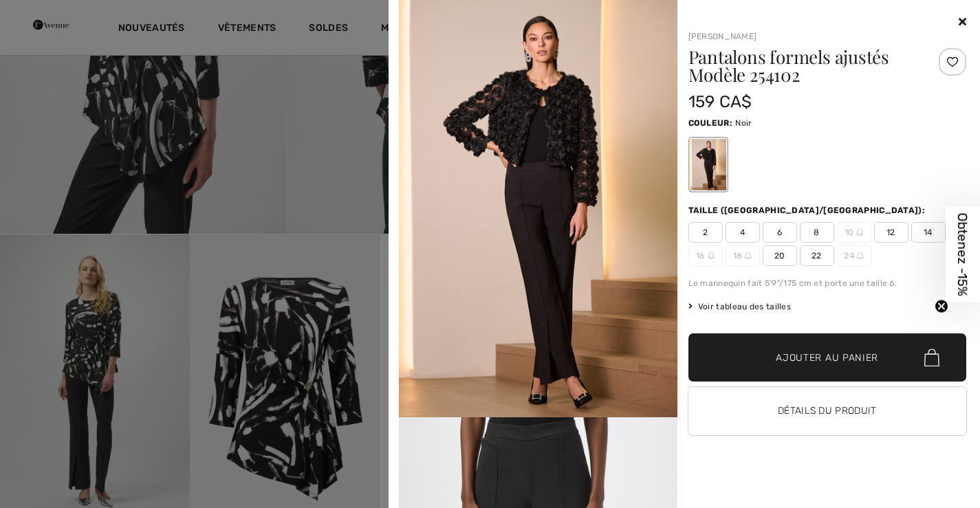 The height and width of the screenshot is (508, 980). Describe the element at coordinates (743, 123) in the screenshot. I see `span: Noir` at that location.